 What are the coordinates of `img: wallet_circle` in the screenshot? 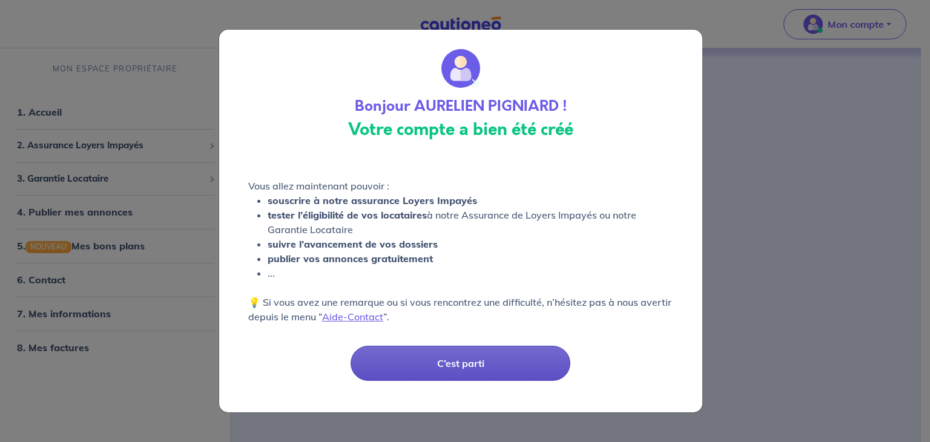 It's located at (461, 68).